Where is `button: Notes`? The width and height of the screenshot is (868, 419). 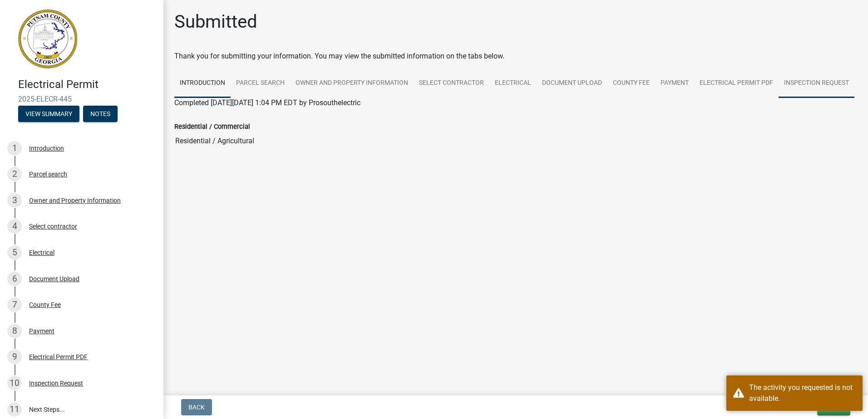 button: Notes is located at coordinates (100, 114).